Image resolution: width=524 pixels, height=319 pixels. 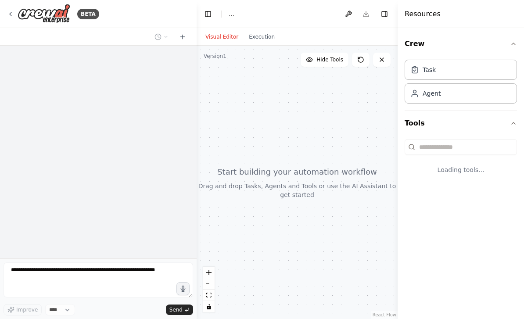 What do you see at coordinates (460, 123) in the screenshot?
I see `button: Tools` at bounding box center [460, 123].